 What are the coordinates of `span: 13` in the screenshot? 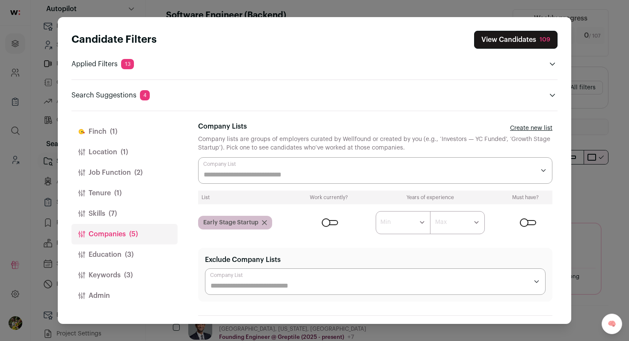 It's located at (127, 64).